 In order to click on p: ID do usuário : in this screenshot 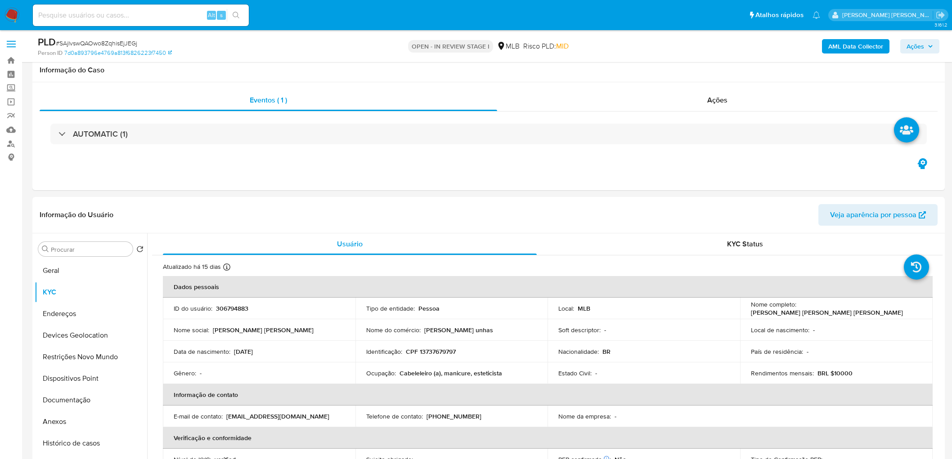, I will do `click(193, 308)`.